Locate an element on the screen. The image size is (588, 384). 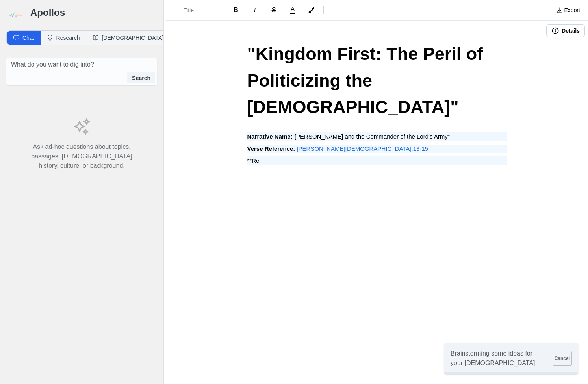
span: Title is located at coordinates (197, 10).